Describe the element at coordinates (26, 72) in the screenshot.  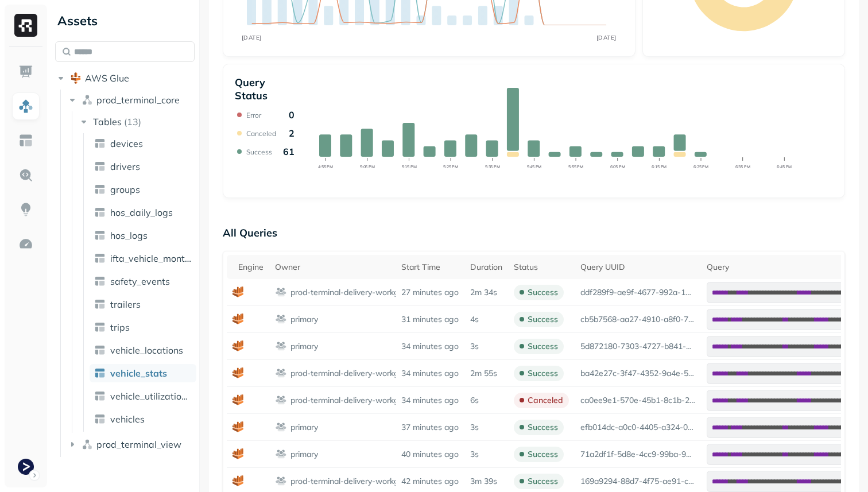
I see `img: Dashboard` at that location.